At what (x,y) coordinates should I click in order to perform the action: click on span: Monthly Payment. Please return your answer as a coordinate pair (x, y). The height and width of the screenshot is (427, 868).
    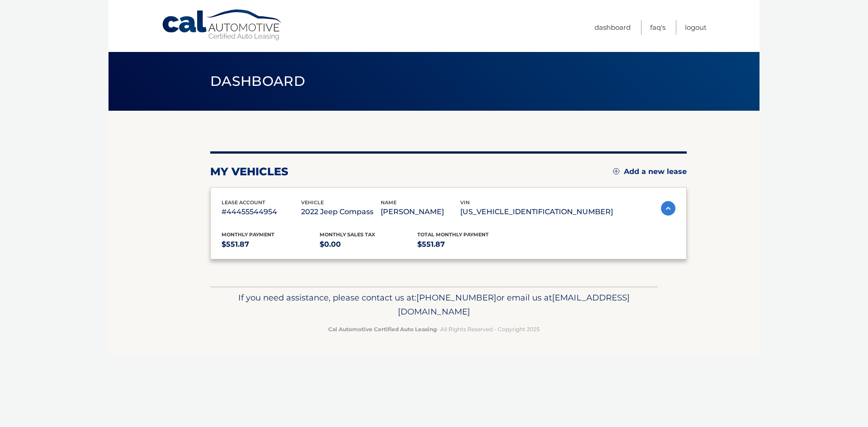
    Looking at the image, I should click on (248, 235).